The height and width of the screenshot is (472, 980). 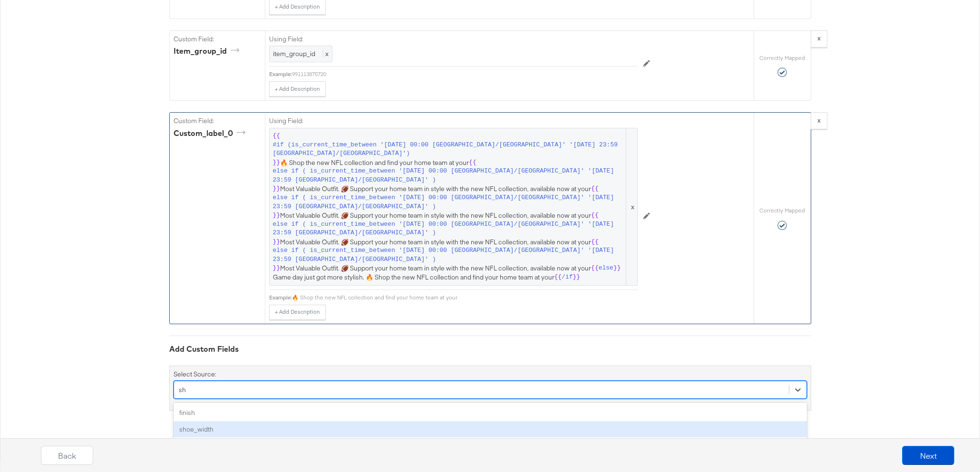 I want to click on div: Add Custom Fields, so click(x=490, y=349).